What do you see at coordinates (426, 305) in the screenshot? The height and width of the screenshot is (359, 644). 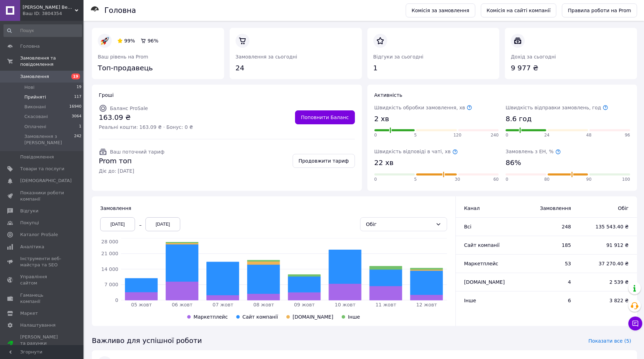 I see `tspan: 12 жовт` at bounding box center [426, 305].